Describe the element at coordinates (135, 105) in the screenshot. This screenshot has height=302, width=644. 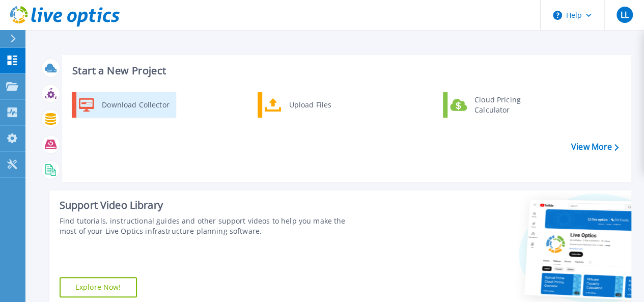
I see `div: Download Collector` at that location.